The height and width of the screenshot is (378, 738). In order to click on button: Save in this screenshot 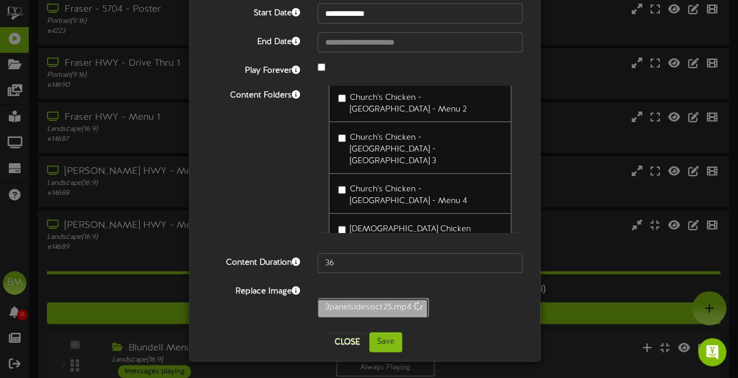, I will do `click(386, 342)`.